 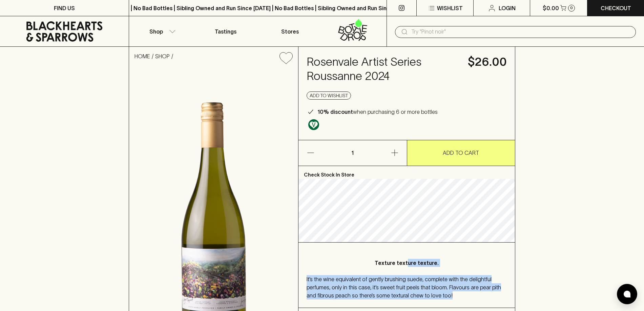 I want to click on p: Tastings, so click(x=226, y=32).